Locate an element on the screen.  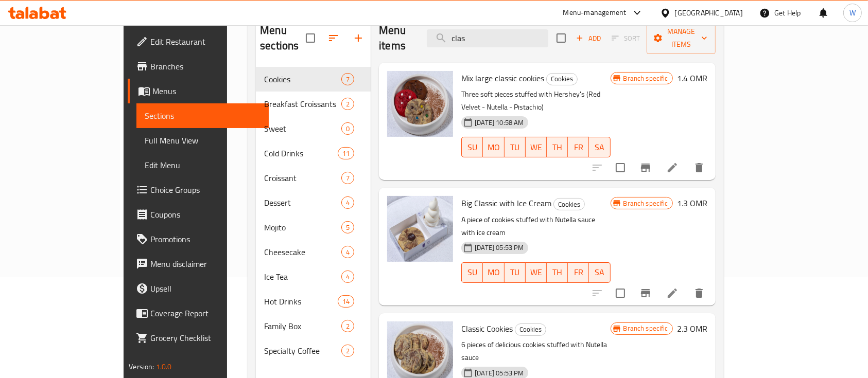
div: Sweet is located at coordinates (302, 129).